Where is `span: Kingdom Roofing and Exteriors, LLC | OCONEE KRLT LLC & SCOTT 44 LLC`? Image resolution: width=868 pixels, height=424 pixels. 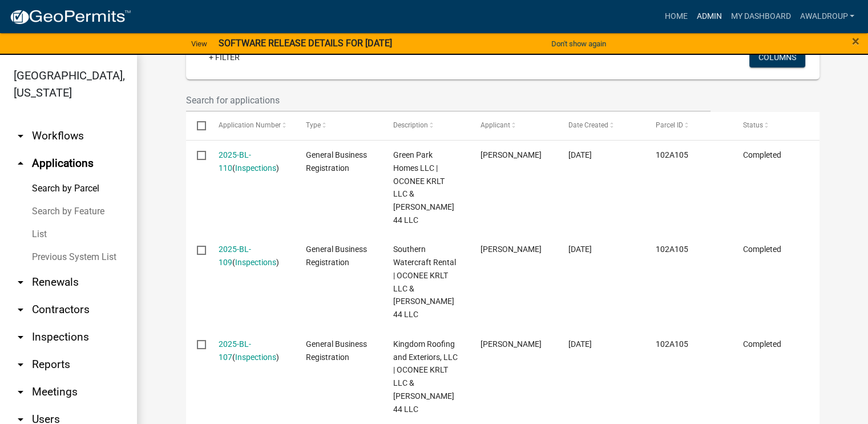
span: Kingdom Roofing and Exteriors, LLC | OCONEE KRLT LLC & SCOTT 44 LLC is located at coordinates (425, 377).